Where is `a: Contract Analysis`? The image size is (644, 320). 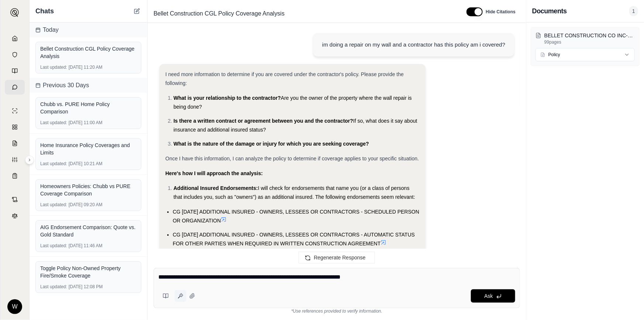 a: Contract Analysis is located at coordinates (15, 199).